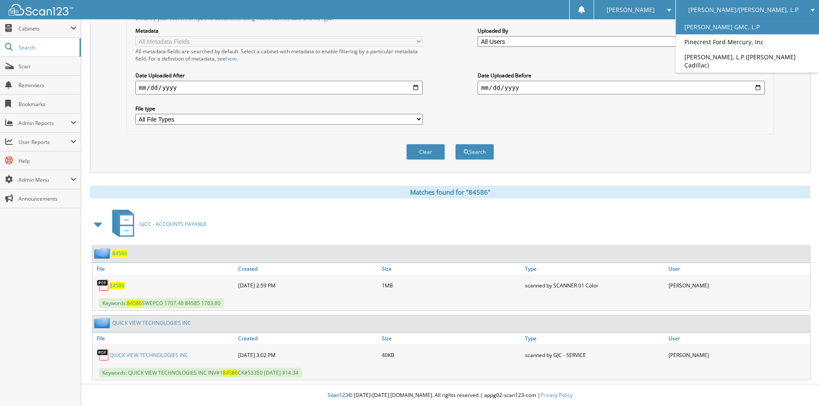 The width and height of the screenshot is (819, 406). What do you see at coordinates (279, 31) in the screenshot?
I see `label: Metadata` at bounding box center [279, 31].